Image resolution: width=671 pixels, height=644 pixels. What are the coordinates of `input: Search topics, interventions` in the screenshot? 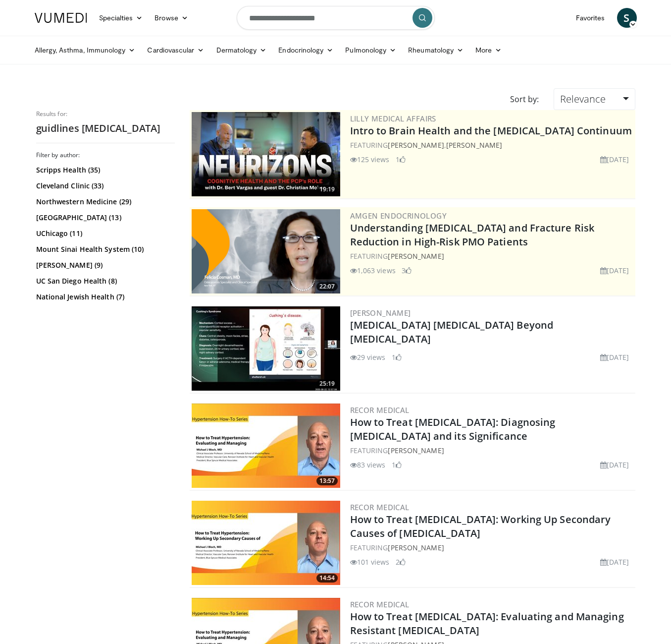 It's located at (336, 18).